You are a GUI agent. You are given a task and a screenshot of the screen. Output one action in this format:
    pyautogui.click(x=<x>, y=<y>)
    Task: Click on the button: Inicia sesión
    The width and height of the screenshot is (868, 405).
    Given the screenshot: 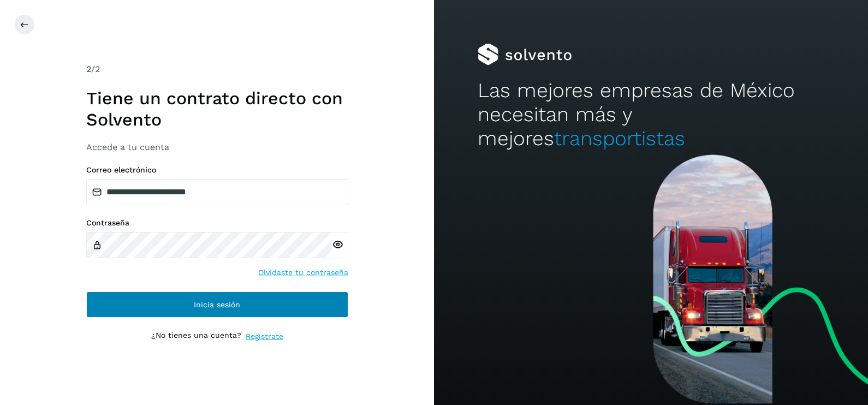 What is the action you would take?
    pyautogui.click(x=217, y=305)
    